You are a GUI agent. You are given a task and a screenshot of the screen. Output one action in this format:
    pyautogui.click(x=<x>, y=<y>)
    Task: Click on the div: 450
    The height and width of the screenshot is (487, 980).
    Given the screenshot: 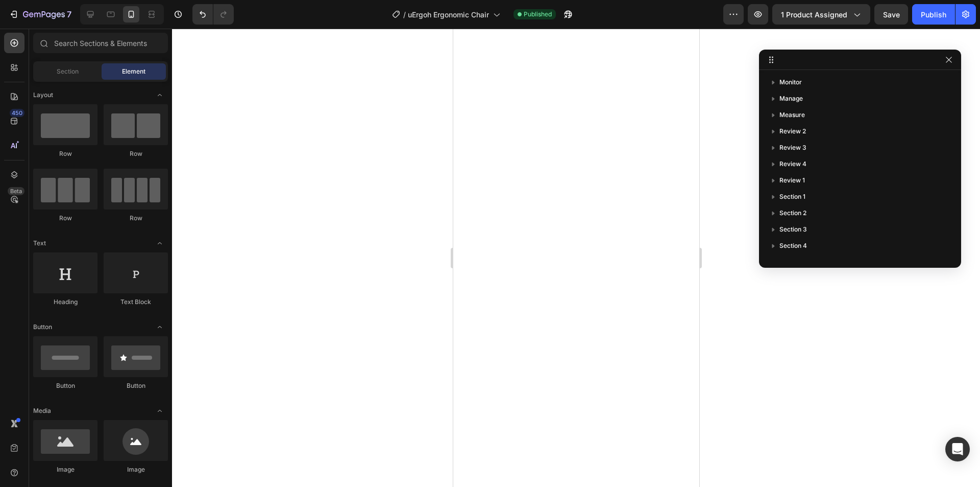 What is the action you would take?
    pyautogui.click(x=17, y=113)
    